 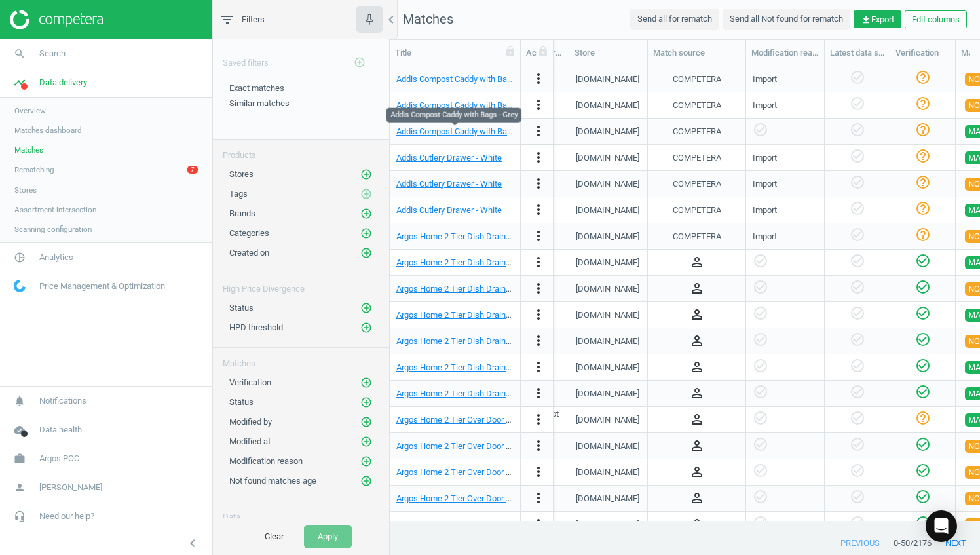 What do you see at coordinates (857, 53) in the screenshot?
I see `div: Latest data status` at bounding box center [857, 53].